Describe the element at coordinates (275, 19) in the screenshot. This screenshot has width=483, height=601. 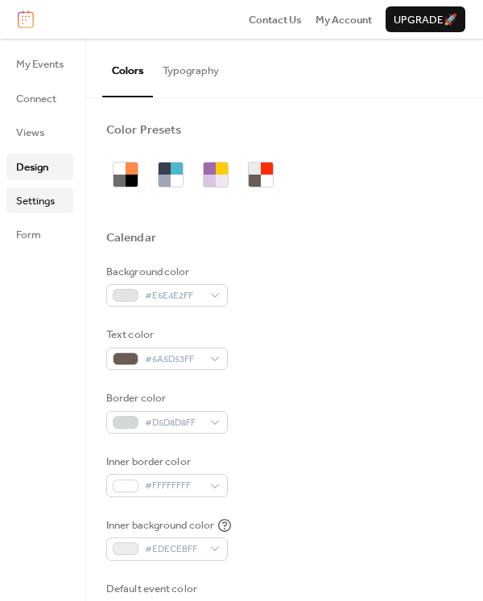
I see `a: Contact Us` at that location.